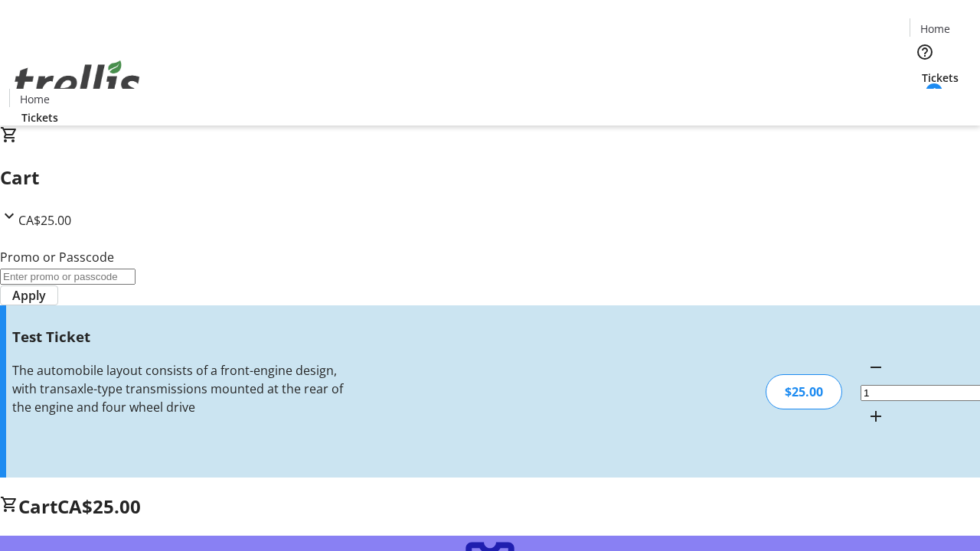 The width and height of the screenshot is (980, 551). I want to click on span: Apply, so click(29, 295).